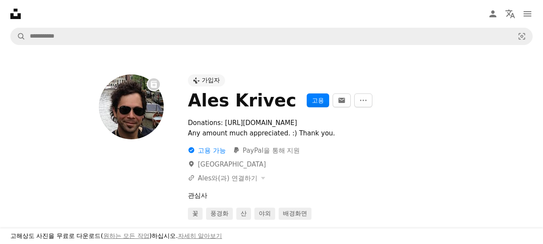 The height and width of the screenshot is (244, 543). Describe the element at coordinates (528, 14) in the screenshot. I see `button: 메뉴` at that location.